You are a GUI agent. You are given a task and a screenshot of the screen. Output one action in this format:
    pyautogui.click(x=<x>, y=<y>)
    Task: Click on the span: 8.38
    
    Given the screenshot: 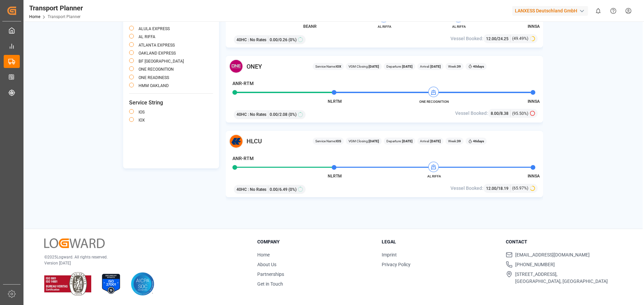 What is the action you would take?
    pyautogui.click(x=505, y=114)
    